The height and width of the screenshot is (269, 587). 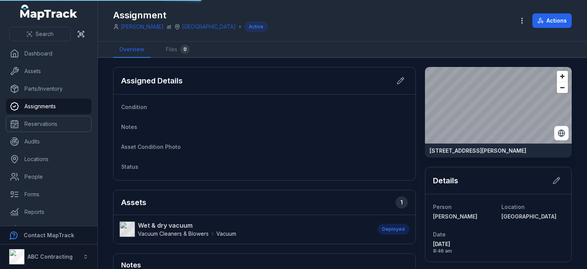 What do you see at coordinates (49, 235) in the screenshot?
I see `strong: Contact MapTrack` at bounding box center [49, 235].